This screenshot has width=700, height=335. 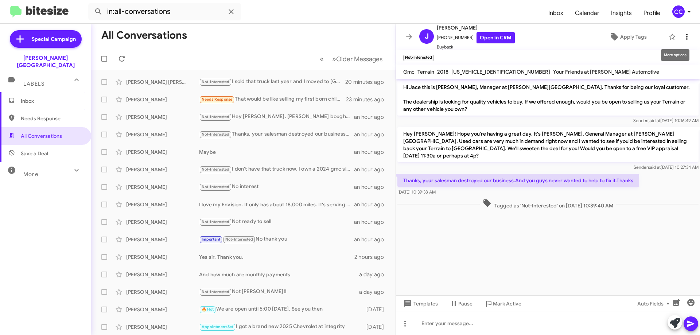 I want to click on span: Important, so click(x=211, y=239).